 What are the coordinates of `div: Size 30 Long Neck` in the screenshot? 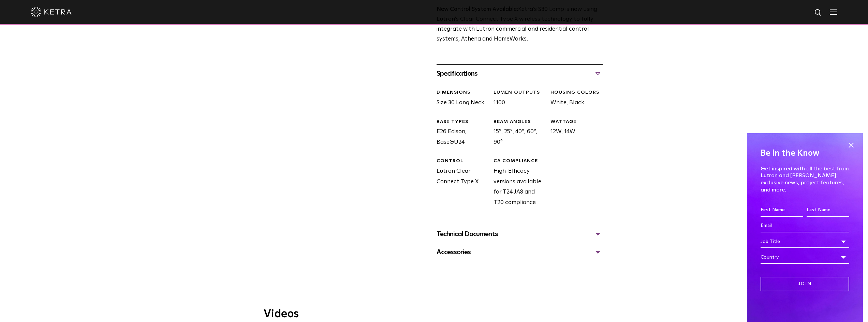 It's located at (460, 98).